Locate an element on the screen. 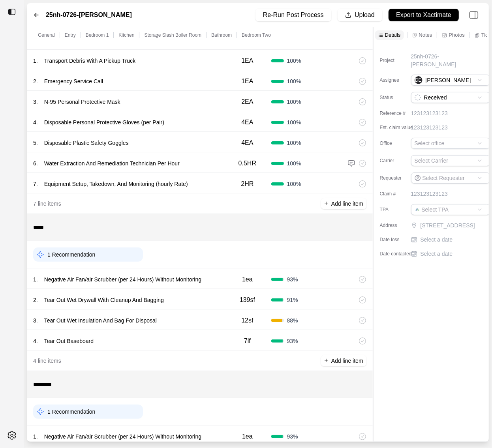  p: Entry is located at coordinates (70, 35).